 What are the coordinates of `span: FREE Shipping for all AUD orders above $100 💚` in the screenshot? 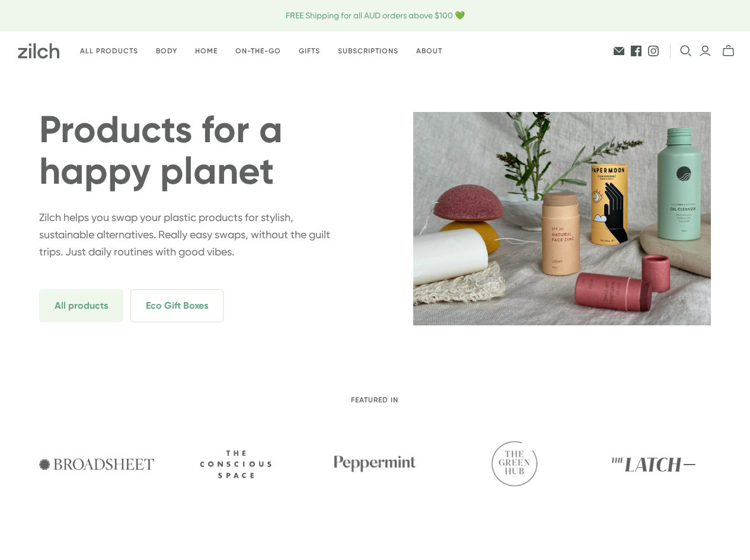 It's located at (375, 16).